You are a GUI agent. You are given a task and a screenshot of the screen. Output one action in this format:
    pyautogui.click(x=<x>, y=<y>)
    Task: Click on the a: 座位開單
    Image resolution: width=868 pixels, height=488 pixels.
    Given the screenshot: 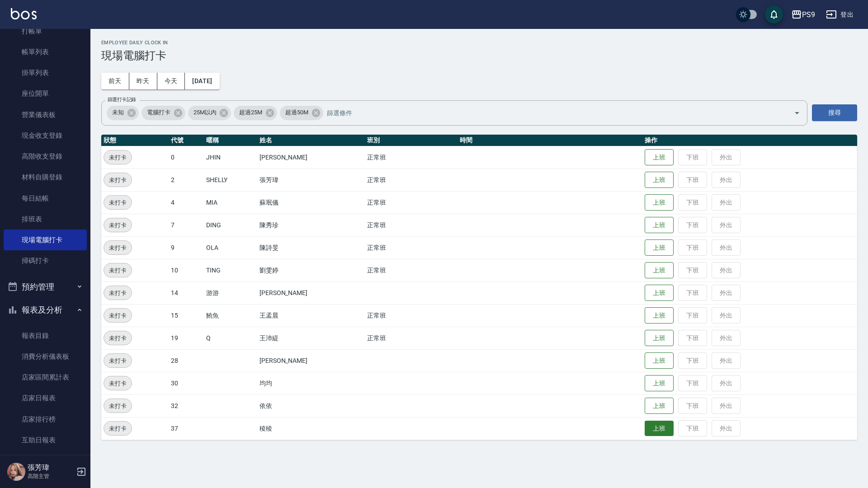 What is the action you would take?
    pyautogui.click(x=45, y=93)
    